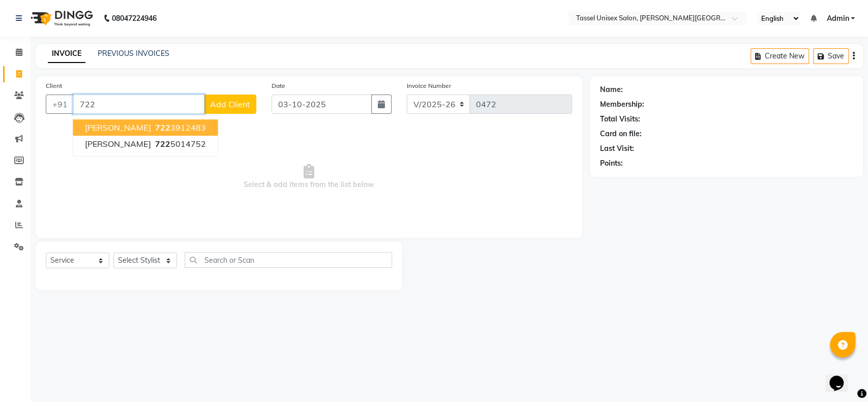  What do you see at coordinates (60, 104) in the screenshot?
I see `button: +91` at bounding box center [60, 104].